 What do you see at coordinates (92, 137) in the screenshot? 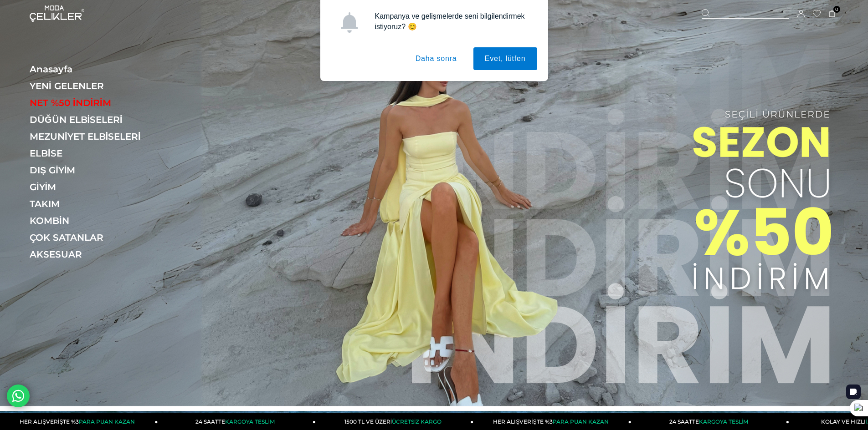
I see `a: MEZUNİYET ELBİSELERİ` at bounding box center [92, 137].